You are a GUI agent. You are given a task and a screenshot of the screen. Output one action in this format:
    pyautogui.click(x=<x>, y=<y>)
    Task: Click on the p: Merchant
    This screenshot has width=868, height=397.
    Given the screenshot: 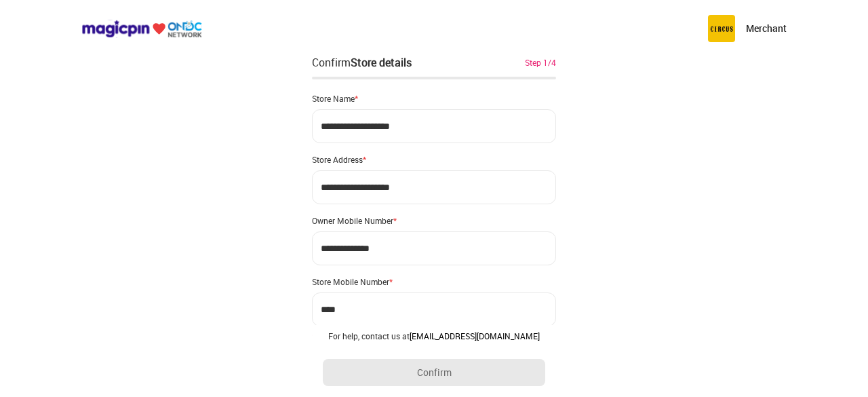 What is the action you would take?
    pyautogui.click(x=766, y=29)
    